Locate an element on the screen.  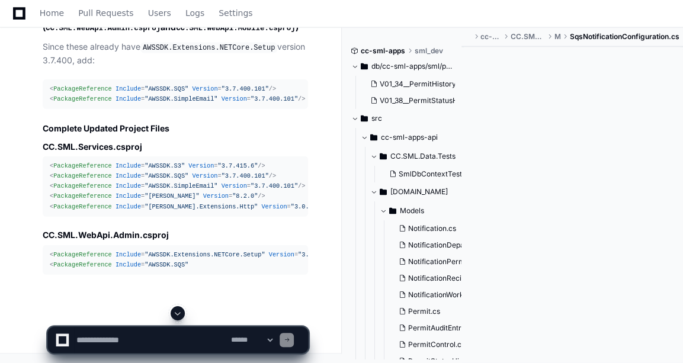
button: NotificationWorkcategory.cs is located at coordinates (439, 295).